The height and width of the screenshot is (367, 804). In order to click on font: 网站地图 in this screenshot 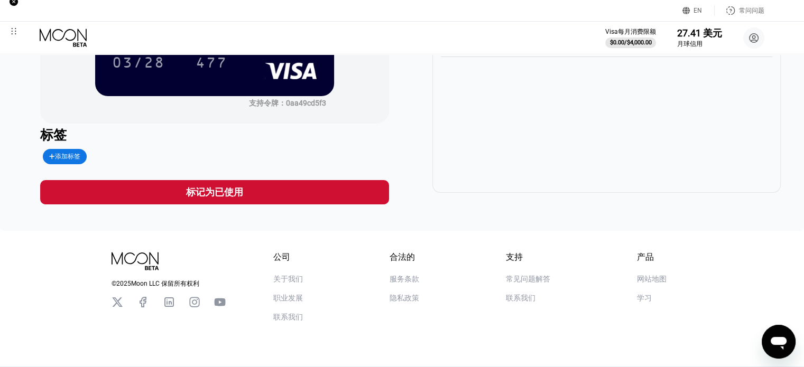, I will do `click(652, 279)`.